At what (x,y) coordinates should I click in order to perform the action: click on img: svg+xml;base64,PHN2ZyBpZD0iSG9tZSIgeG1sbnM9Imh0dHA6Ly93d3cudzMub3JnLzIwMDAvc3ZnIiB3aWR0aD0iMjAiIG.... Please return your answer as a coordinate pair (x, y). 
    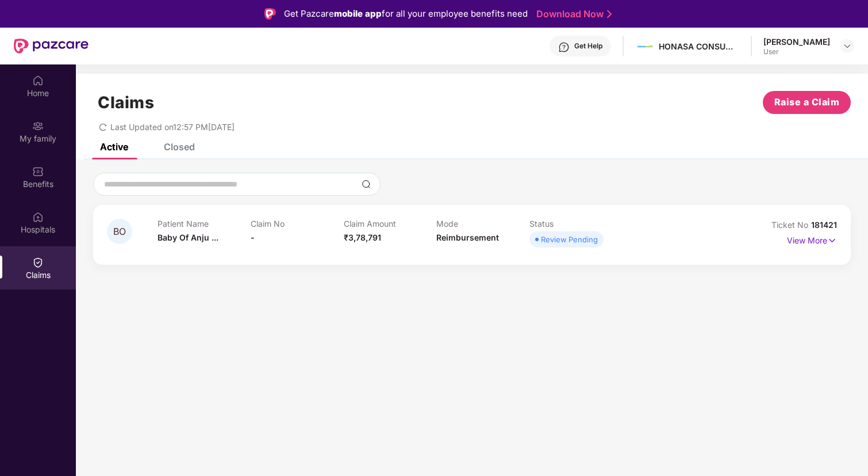
    Looking at the image, I should click on (38, 81).